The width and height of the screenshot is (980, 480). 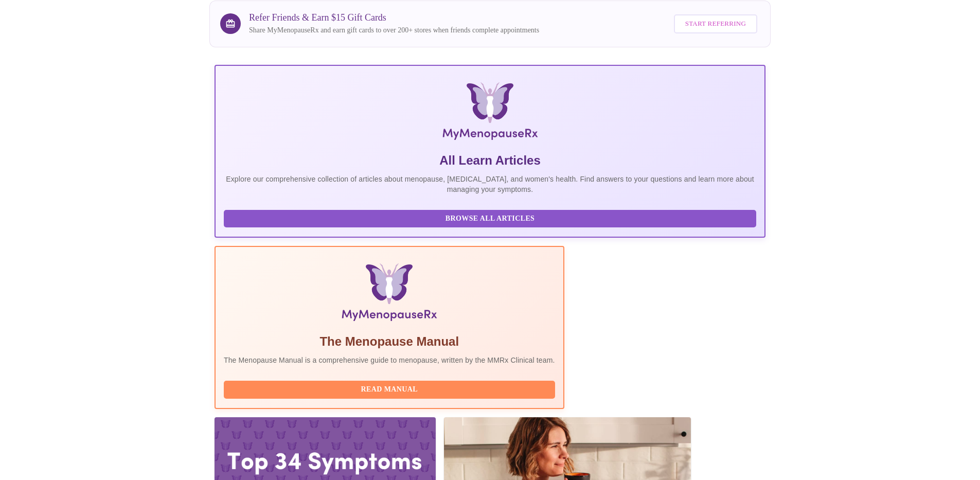 What do you see at coordinates (389, 360) in the screenshot?
I see `p: The Menopause Manual is a comprehensive guide to menopause, written by the MMRx Clinical team.` at bounding box center [389, 360].